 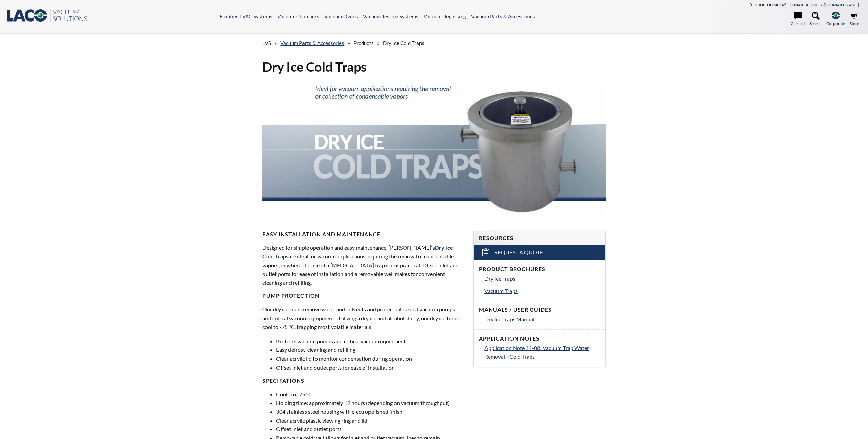 I want to click on li: Cools to -75 °C, so click(x=370, y=394).